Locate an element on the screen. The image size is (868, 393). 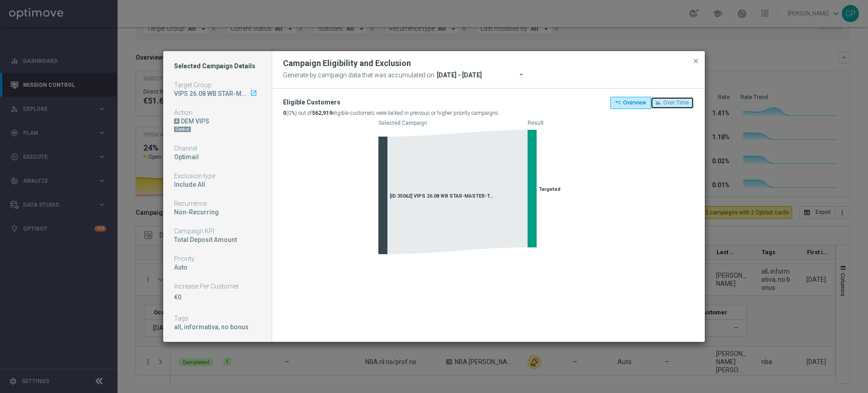
div: Total Deposit Amount is located at coordinates (218, 240).